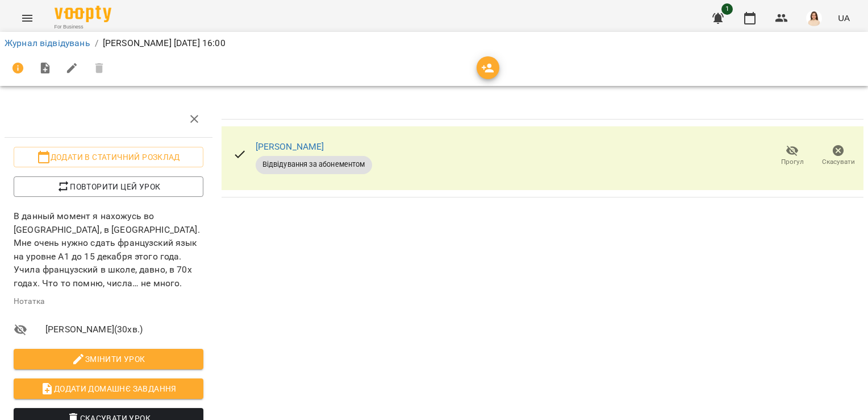  I want to click on span: Додати домашнє завдання, so click(108, 388).